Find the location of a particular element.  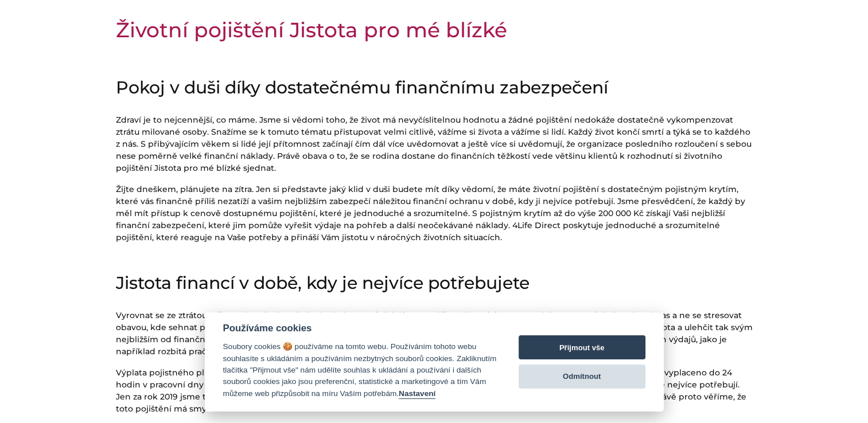

p: Vyrovnat se ze ztrátou milované osoby je velmi náročné. Toto období byste měli prožívat tichou vz... is located at coordinates (435, 334).